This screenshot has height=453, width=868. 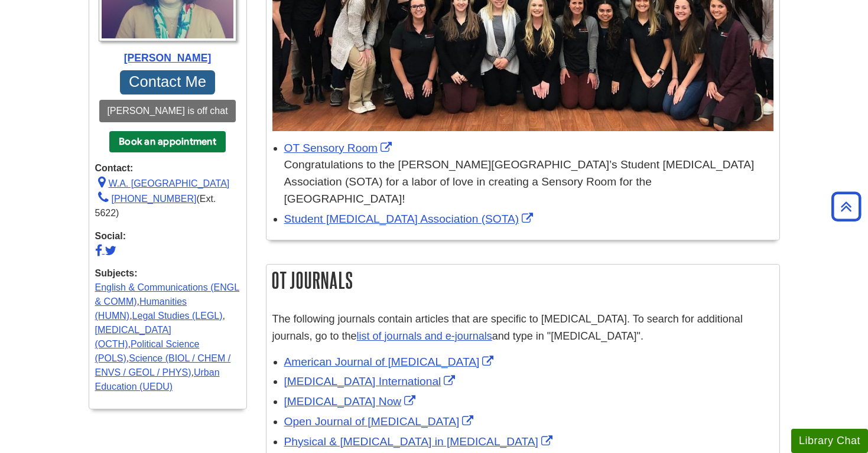 I want to click on a: English & Communications (ENGL & COMM), so click(x=167, y=294).